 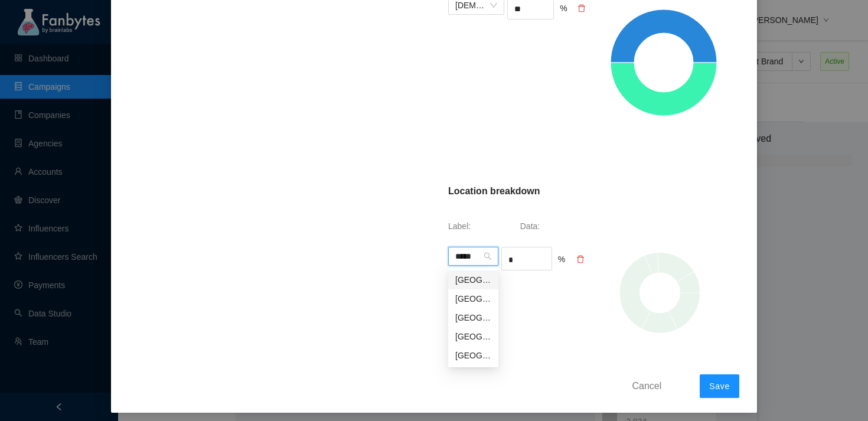 What do you see at coordinates (719, 386) in the screenshot?
I see `span: Save` at bounding box center [719, 386].